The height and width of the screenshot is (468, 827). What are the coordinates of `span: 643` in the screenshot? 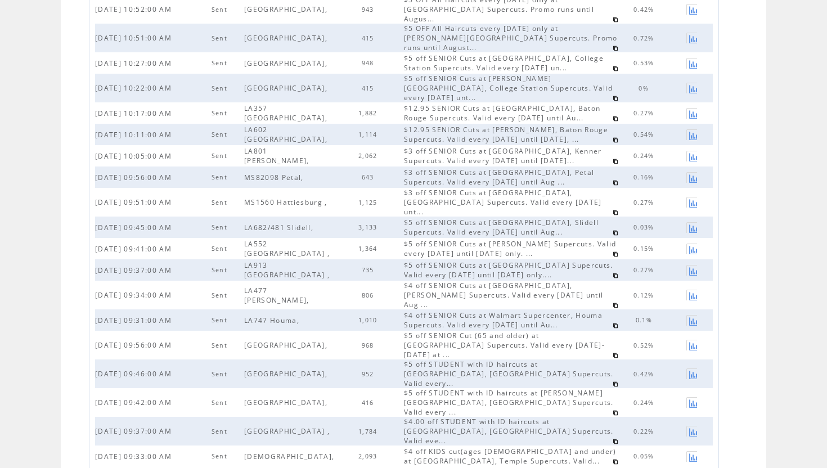 It's located at (369, 177).